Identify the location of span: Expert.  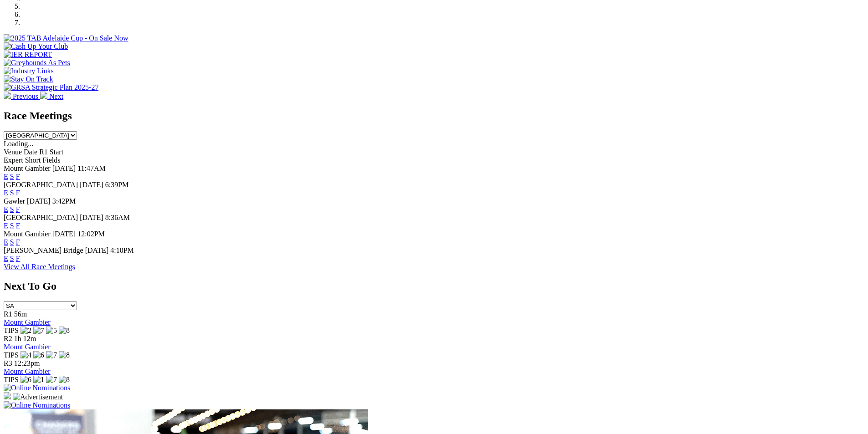
(13, 160).